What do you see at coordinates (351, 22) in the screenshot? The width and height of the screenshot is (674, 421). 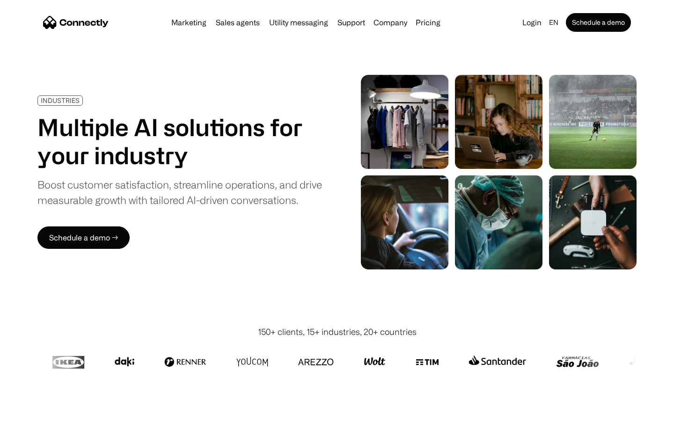 I see `a: Support` at bounding box center [351, 22].